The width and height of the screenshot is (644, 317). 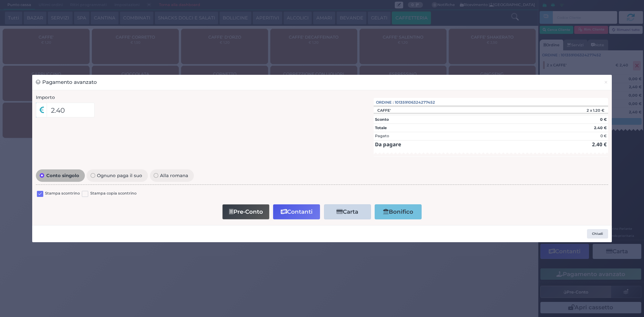 I want to click on button: Carta, so click(x=348, y=212).